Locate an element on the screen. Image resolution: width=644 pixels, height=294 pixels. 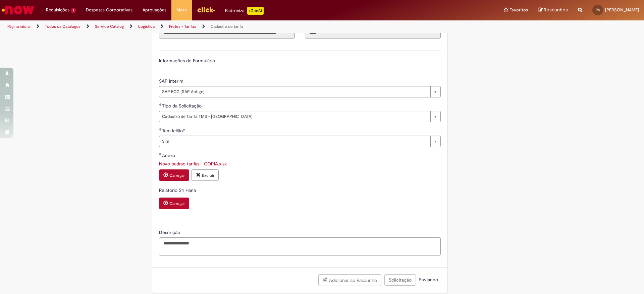
textarea: Descrição is located at coordinates (300, 246).